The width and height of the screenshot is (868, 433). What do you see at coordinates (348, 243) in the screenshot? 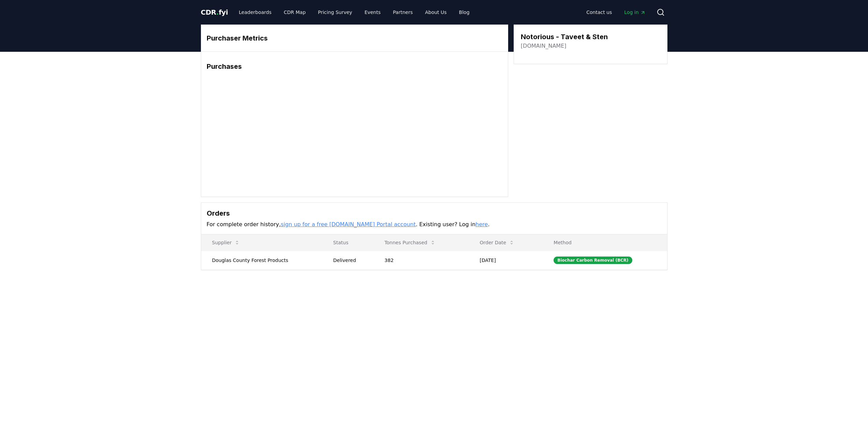
I see `p: Status` at bounding box center [348, 243].